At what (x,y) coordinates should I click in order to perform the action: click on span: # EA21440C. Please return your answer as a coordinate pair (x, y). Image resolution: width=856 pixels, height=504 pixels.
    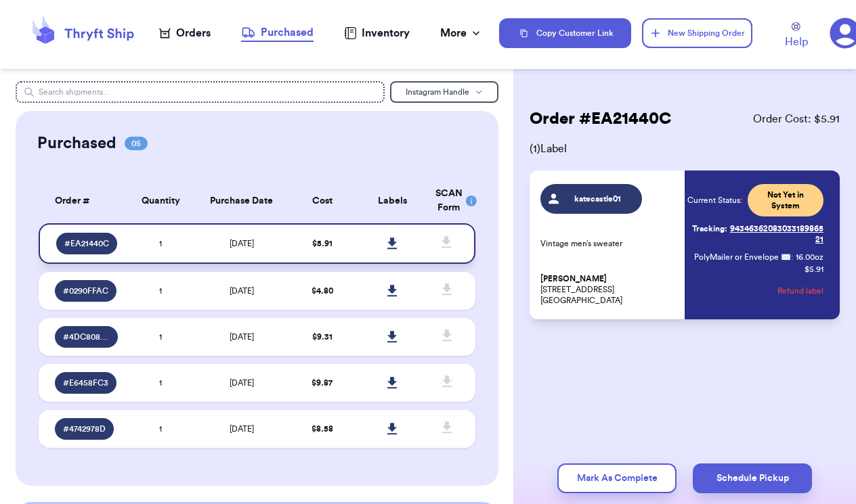
    Looking at the image, I should click on (86, 244).